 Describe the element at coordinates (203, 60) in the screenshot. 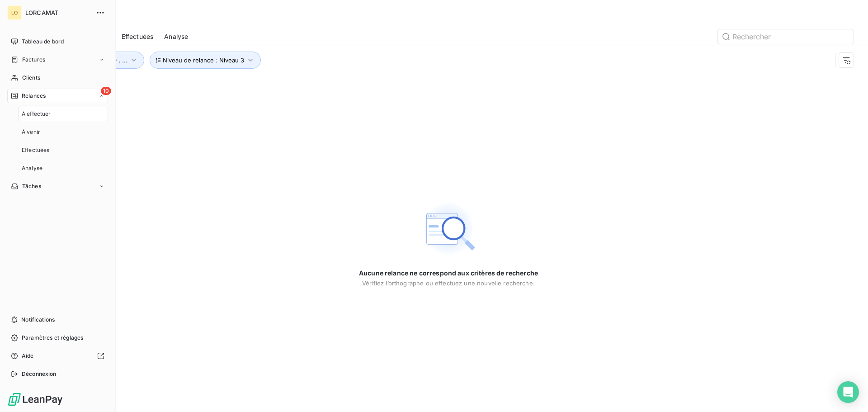

I see `span: Niveau de relance : Niveau 3` at that location.